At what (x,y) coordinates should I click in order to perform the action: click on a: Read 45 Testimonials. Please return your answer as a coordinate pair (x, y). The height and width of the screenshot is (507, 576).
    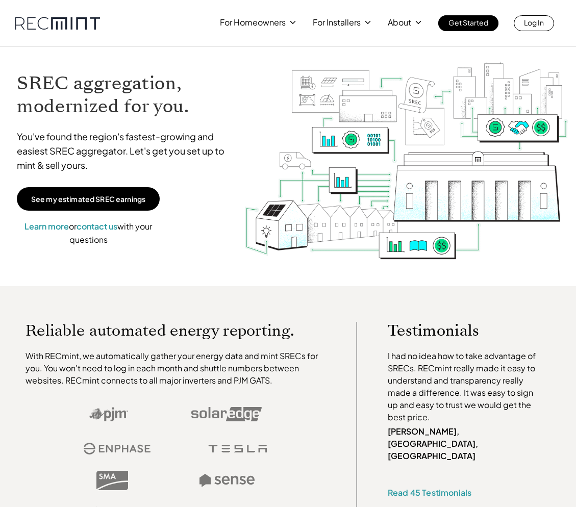
    Looking at the image, I should click on (429, 492).